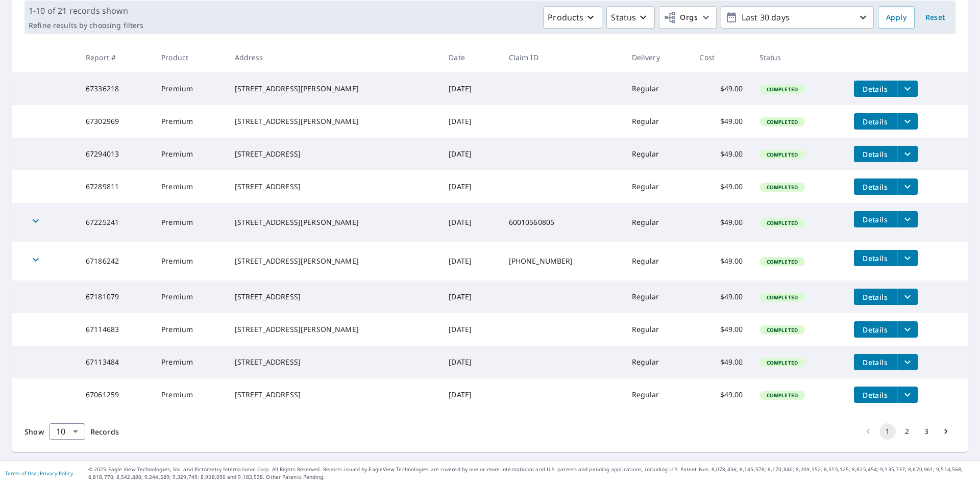 This screenshot has width=980, height=486. Describe the element at coordinates (531, 474) in the screenshot. I see `p: © 2025 Eagle View Technologies, Inc. and Pictometry International Corp. All Rights Reserved. Repo...` at that location.